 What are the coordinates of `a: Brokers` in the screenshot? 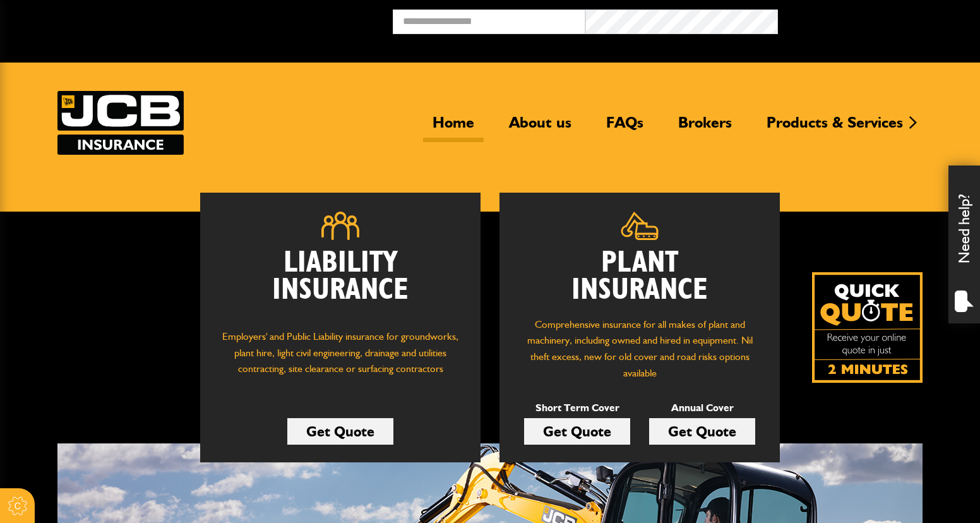 It's located at (705, 128).